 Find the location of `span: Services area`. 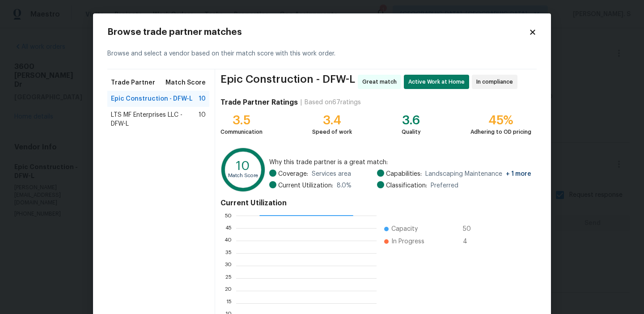

span: Services area is located at coordinates (332, 174).